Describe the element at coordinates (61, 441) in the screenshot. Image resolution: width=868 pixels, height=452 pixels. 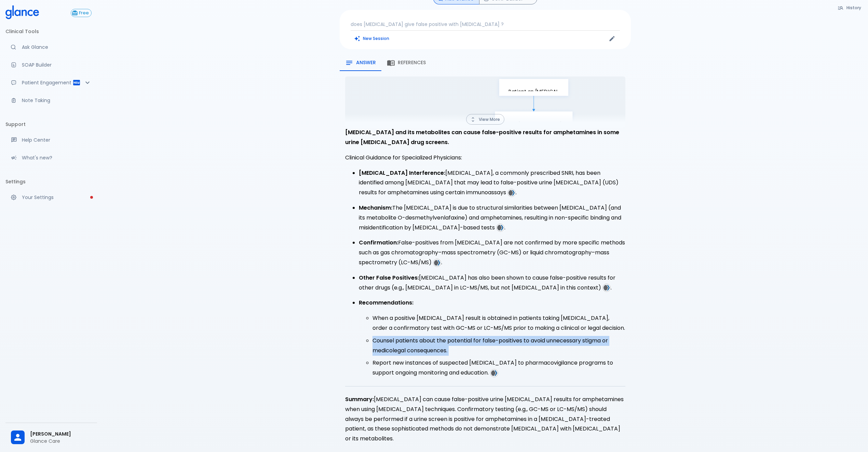
I see `p: Glance Care` at that location.